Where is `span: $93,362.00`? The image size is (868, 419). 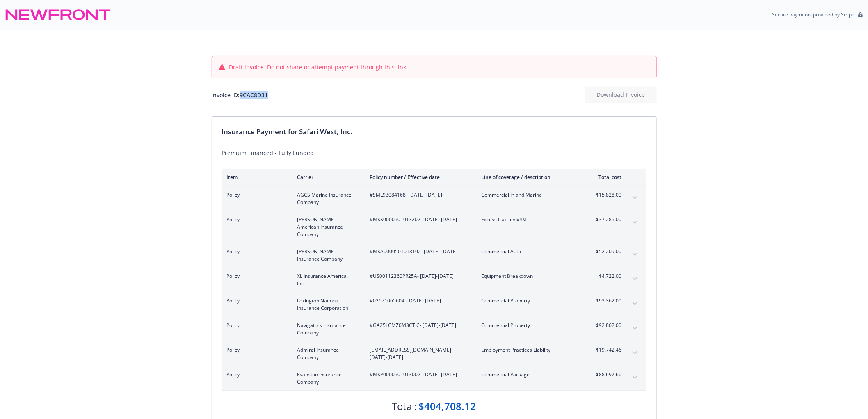 span: $93,362.00 is located at coordinates (607, 301).